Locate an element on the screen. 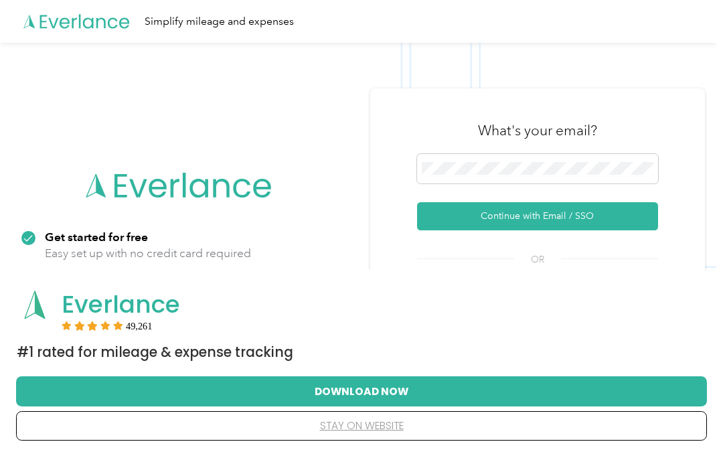 Image resolution: width=723 pixels, height=456 pixels. button: Download Now is located at coordinates (362, 391).